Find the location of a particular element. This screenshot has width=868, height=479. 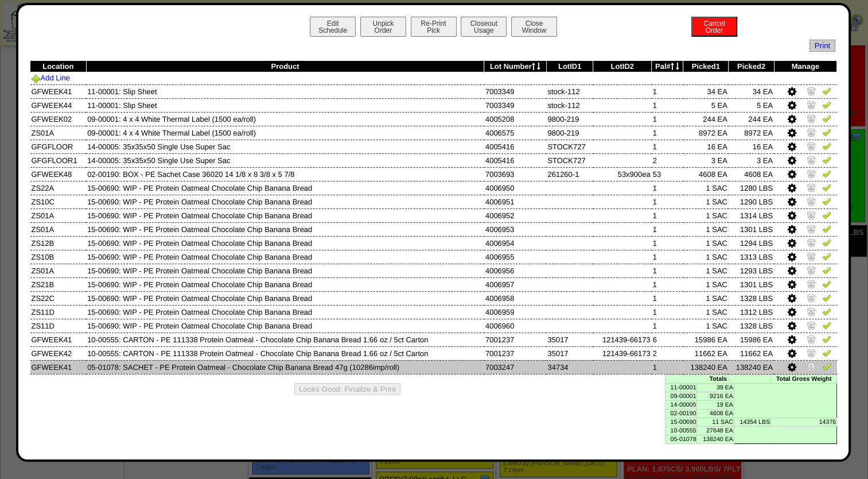

td: 4006956 is located at coordinates (515, 271).